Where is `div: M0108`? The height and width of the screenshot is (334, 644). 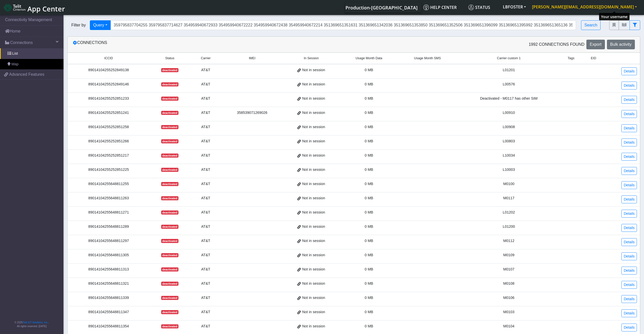 div: M0108 is located at coordinates (509, 283).